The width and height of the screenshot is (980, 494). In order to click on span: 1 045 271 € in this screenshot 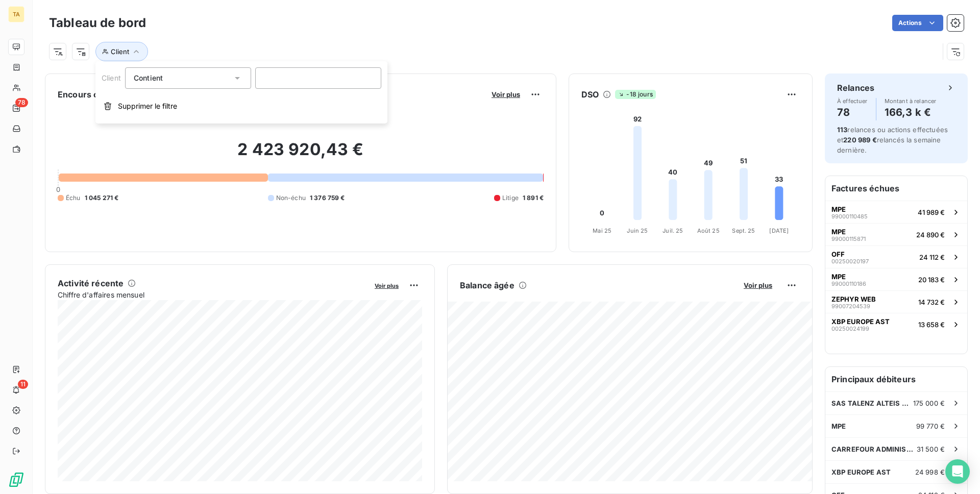, I will do `click(102, 198)`.